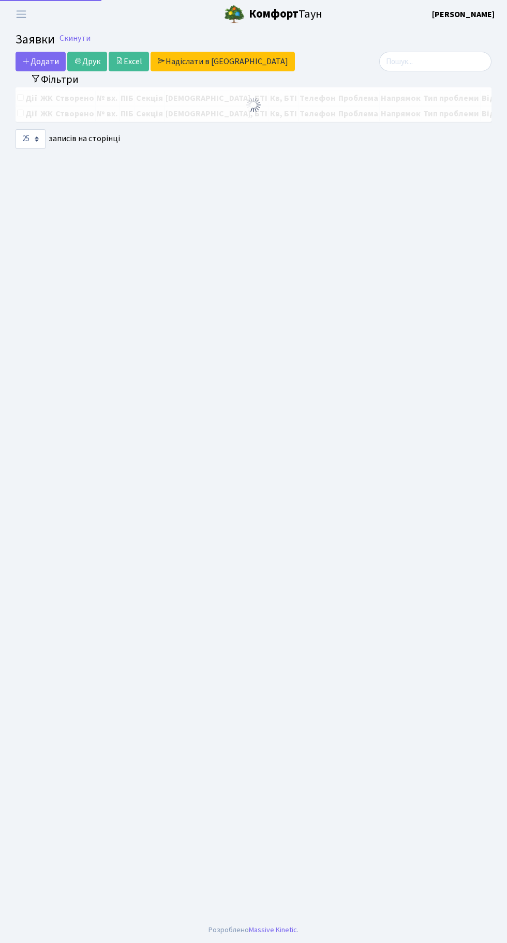 The width and height of the screenshot is (507, 943). I want to click on a: Excel, so click(129, 62).